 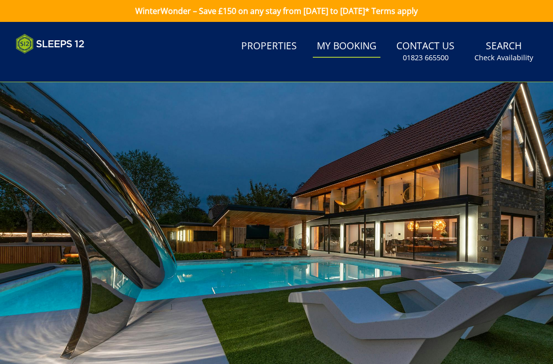 What do you see at coordinates (504, 51) in the screenshot?
I see `a: SearchCheck Availability` at bounding box center [504, 51].